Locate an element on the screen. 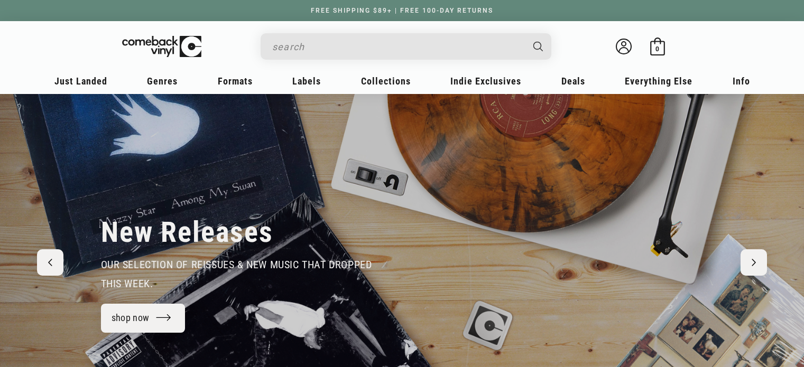  span: Collections is located at coordinates (386, 81).